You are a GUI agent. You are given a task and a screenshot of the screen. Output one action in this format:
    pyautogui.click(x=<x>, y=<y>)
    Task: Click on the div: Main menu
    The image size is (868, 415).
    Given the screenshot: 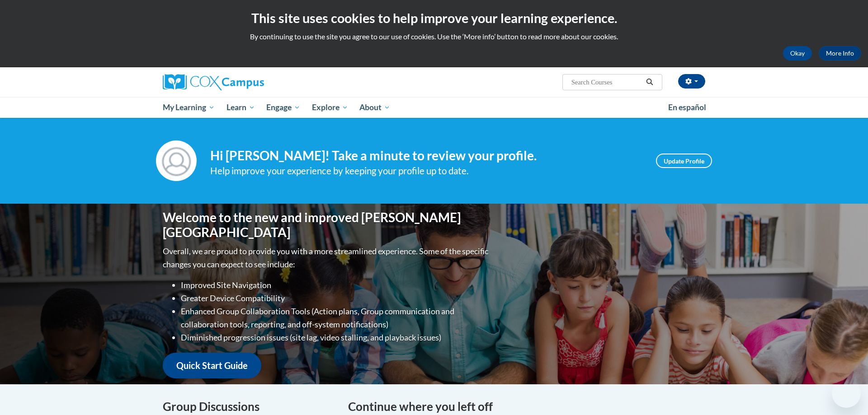 What is the action you would take?
    pyautogui.click(x=434, y=108)
    